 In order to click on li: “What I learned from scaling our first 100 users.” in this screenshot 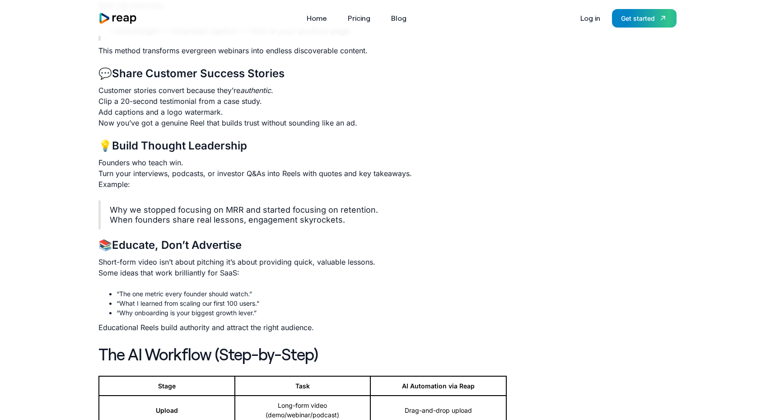, I will do `click(312, 303)`.